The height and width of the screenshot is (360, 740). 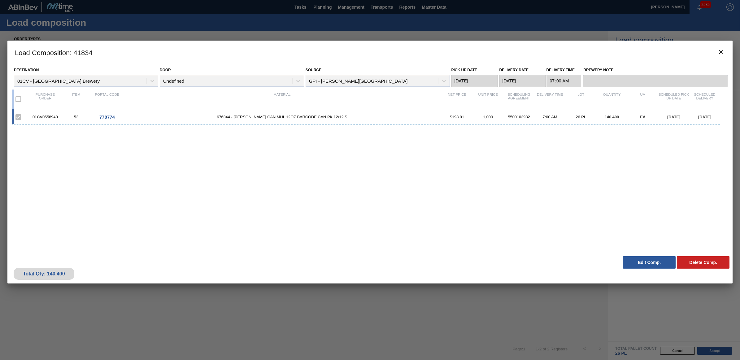 What do you see at coordinates (705, 99) in the screenshot?
I see `div: Scheduled Delivery` at bounding box center [705, 99].